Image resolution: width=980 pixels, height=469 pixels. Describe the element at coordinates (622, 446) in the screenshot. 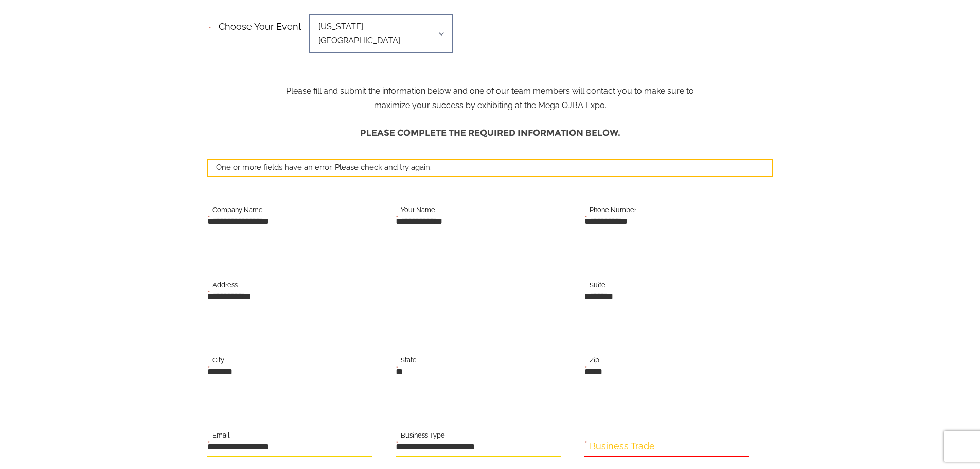

I see `label: Business Trade` at that location.